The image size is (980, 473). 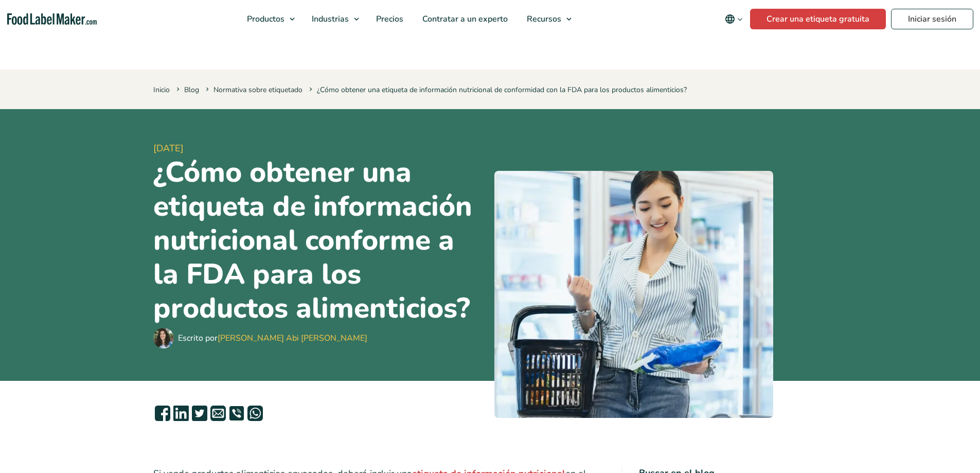 What do you see at coordinates (818, 19) in the screenshot?
I see `a: Crear una etiqueta gratuita` at bounding box center [818, 19].